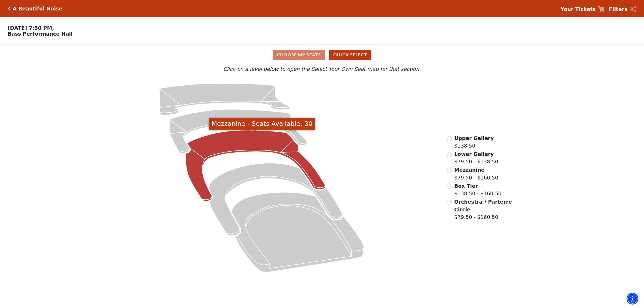  Describe the element at coordinates (474, 154) in the screenshot. I see `span: Lower Gallery` at that location.